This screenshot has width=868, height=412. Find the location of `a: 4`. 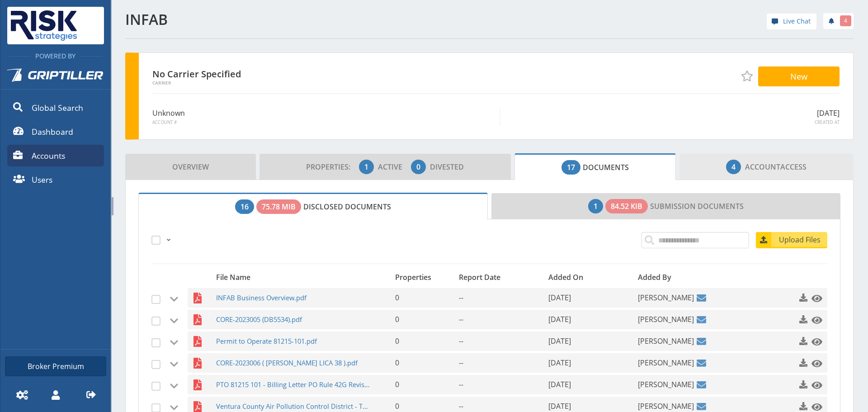

a: 4 is located at coordinates (838, 21).